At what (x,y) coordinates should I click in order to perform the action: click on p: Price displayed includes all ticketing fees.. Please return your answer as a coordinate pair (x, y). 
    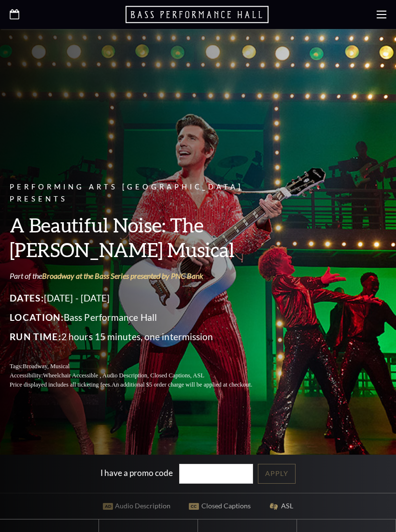
    Looking at the image, I should click on (143, 385).